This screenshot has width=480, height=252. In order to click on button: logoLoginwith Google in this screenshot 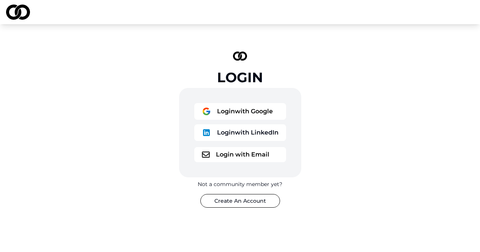, I will do `click(240, 112)`.